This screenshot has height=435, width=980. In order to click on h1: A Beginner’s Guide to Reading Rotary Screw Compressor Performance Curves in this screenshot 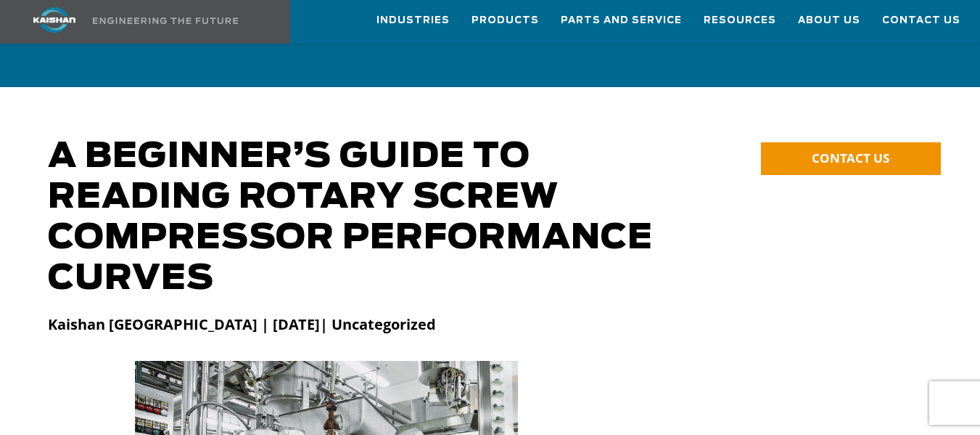, I will do `click(377, 218)`.